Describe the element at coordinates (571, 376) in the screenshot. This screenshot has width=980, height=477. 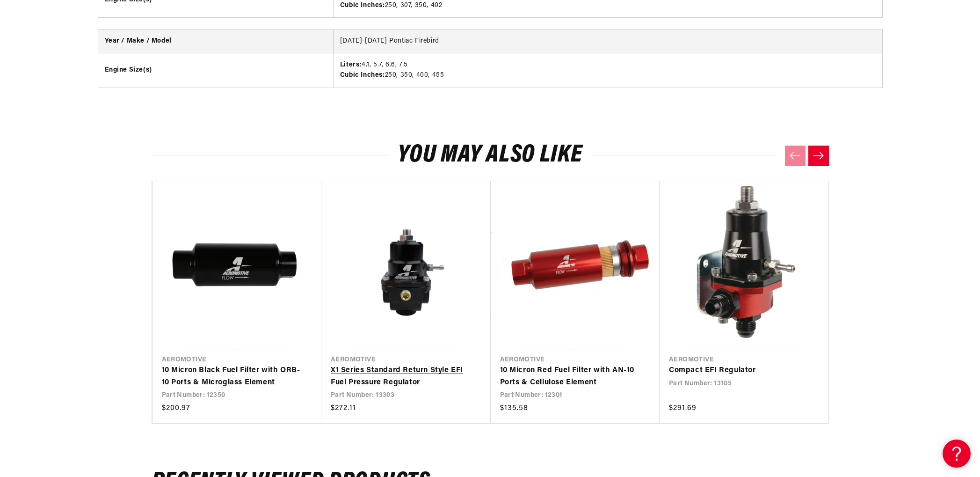
I see `a: 10 Micron Red Fuel Filter with AN-10 Ports & Cellulose Element` at that location.